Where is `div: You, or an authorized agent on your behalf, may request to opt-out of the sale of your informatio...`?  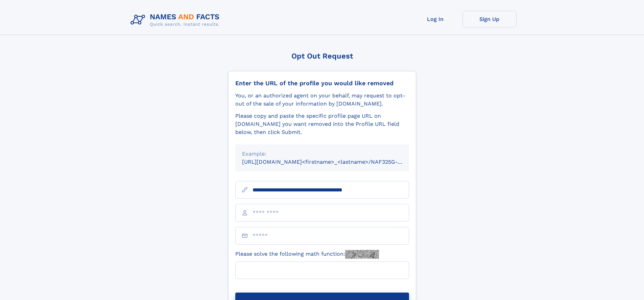
div: You, or an authorized agent on your behalf, may request to opt-out of the sale of your informatio... is located at coordinates (322, 100).